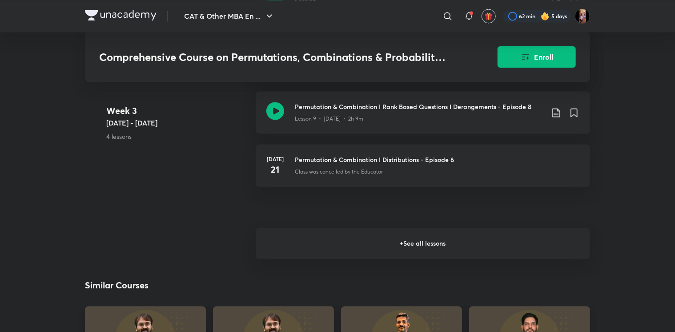 This screenshot has height=332, width=675. Describe the element at coordinates (273, 57) in the screenshot. I see `h3: Comprehensive Course on Permutations, Combinations & Probability for CAT 2023` at that location.